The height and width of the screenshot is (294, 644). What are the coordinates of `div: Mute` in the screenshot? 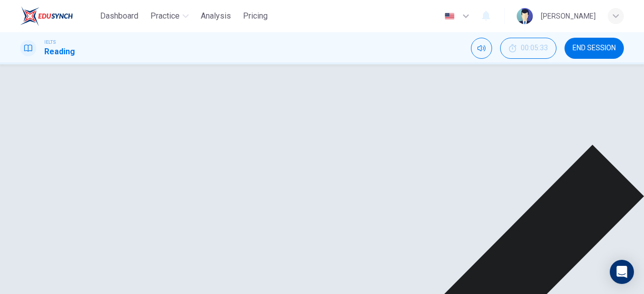 It's located at (481, 49).